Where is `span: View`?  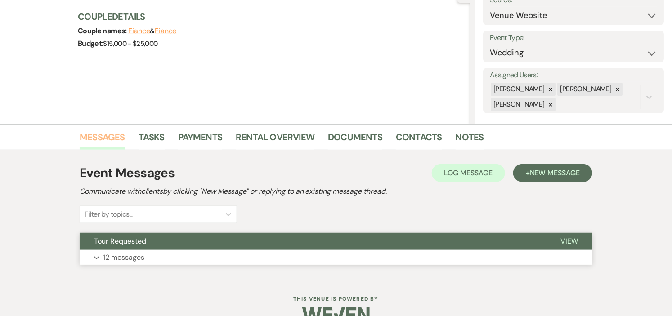 span: View is located at coordinates (569, 241).